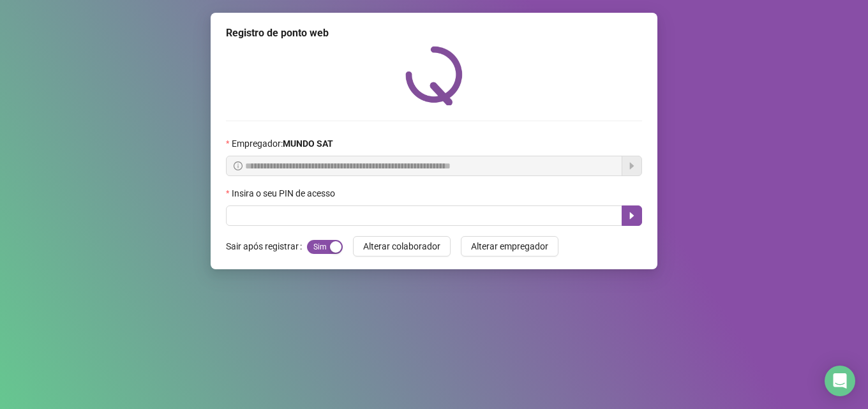 The height and width of the screenshot is (409, 868). What do you see at coordinates (307, 143) in the screenshot?
I see `strong: MUNDO SAT` at bounding box center [307, 143].